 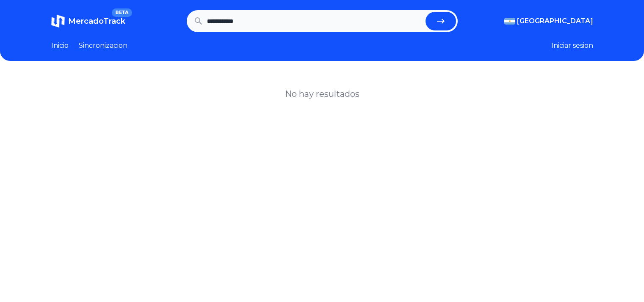 I want to click on a: Sincronizacion, so click(x=103, y=46).